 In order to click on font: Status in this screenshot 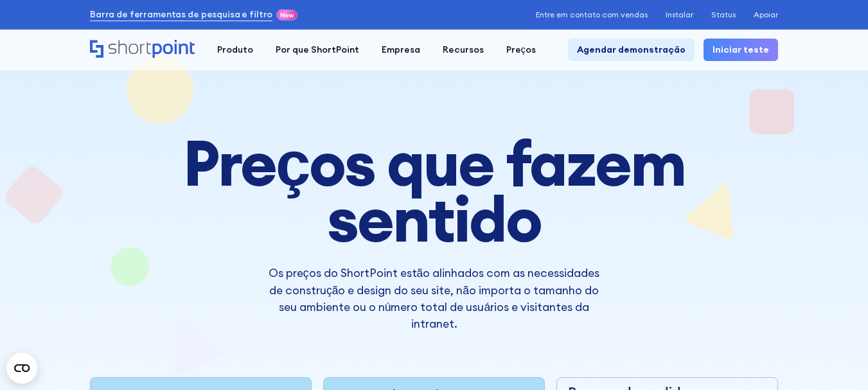, I will do `click(723, 14)`.